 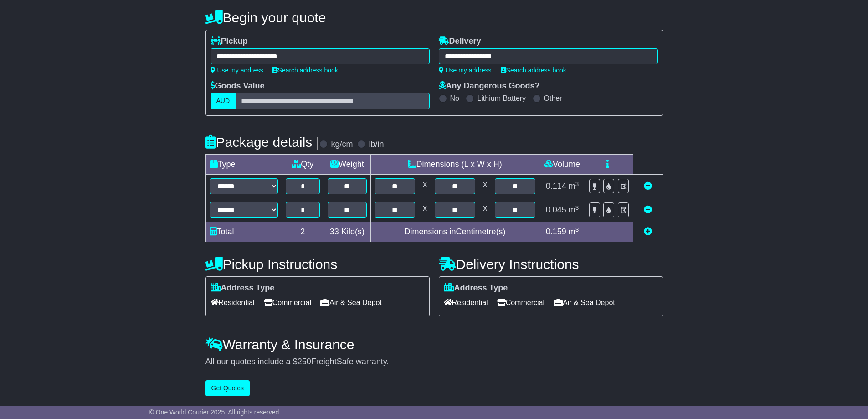 I want to click on label: Lithium Battery, so click(x=501, y=98).